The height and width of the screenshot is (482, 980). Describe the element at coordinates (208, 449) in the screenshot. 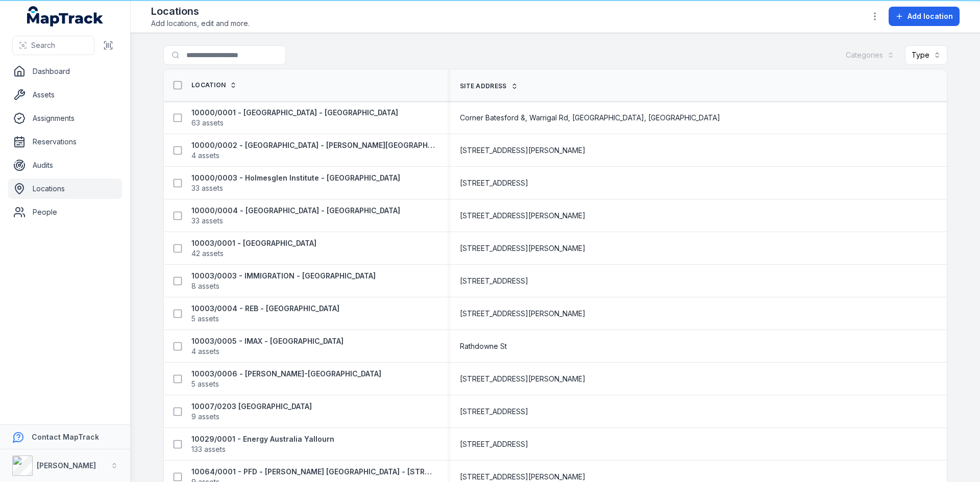

I see `span: 133 assets` at that location.